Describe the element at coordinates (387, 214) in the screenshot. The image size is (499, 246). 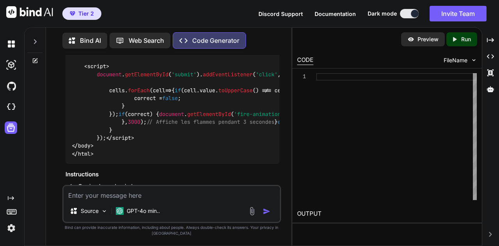
I see `h2: OUTPUT` at that location.